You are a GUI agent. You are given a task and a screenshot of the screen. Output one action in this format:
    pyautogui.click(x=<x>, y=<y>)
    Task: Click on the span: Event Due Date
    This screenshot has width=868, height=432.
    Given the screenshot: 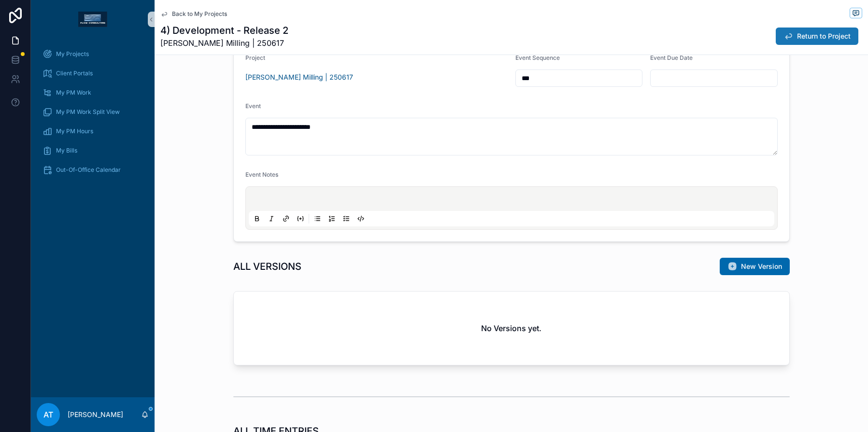 What is the action you would take?
    pyautogui.click(x=672, y=57)
    